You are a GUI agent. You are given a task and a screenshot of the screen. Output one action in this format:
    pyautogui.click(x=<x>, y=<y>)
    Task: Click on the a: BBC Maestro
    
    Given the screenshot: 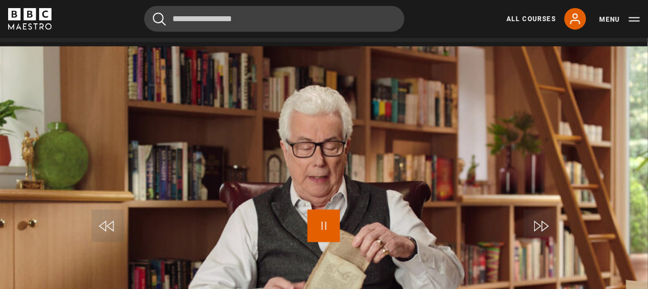 What is the action you would take?
    pyautogui.click(x=30, y=19)
    